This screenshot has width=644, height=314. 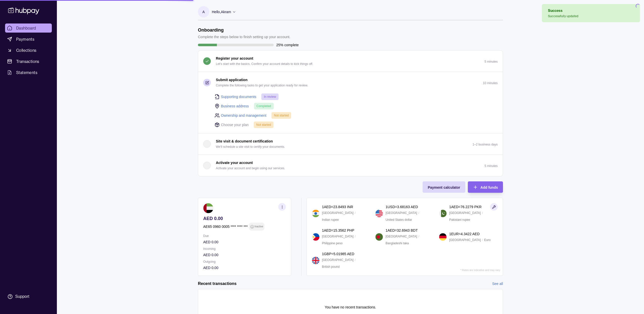 What do you see at coordinates (29, 50) in the screenshot?
I see `a: Collections` at bounding box center [29, 50].